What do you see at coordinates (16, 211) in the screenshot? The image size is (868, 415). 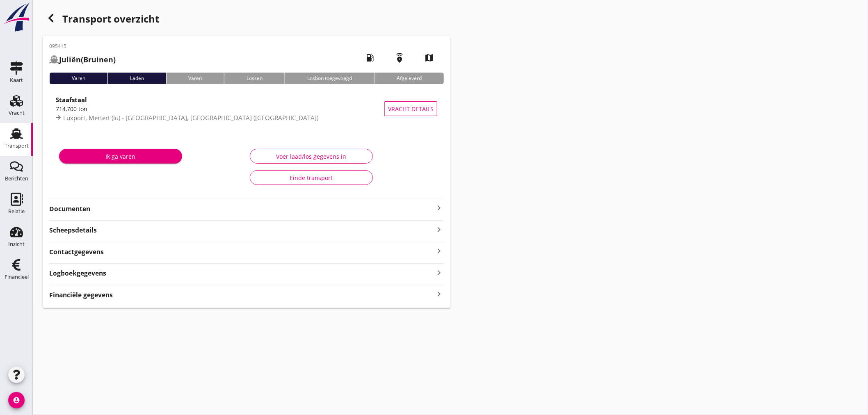 I see `div: Relatie` at bounding box center [16, 211].